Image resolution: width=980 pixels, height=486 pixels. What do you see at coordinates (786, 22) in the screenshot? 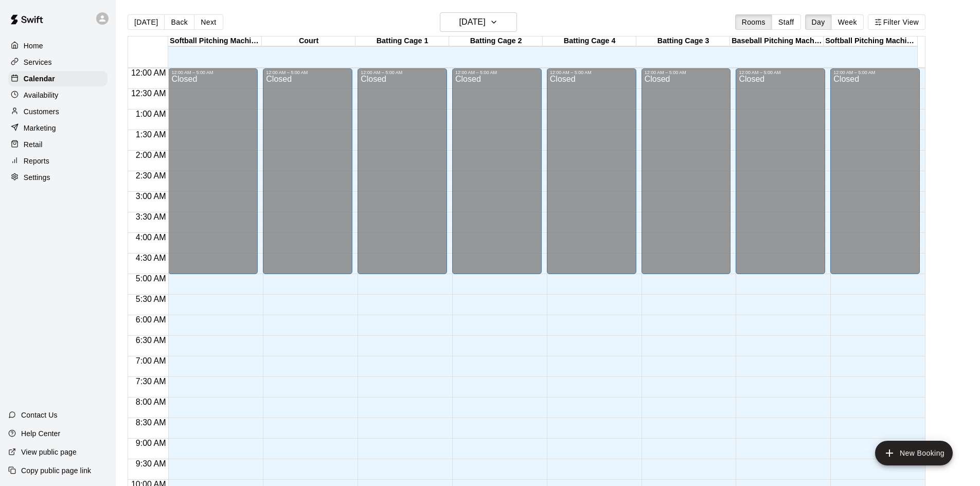
I see `button: Staff` at bounding box center [786, 22].